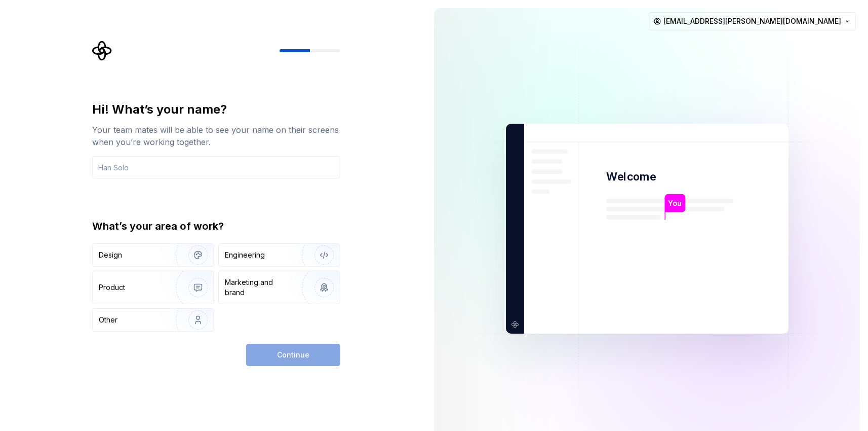  I want to click on div: Engineering, so click(245, 255).